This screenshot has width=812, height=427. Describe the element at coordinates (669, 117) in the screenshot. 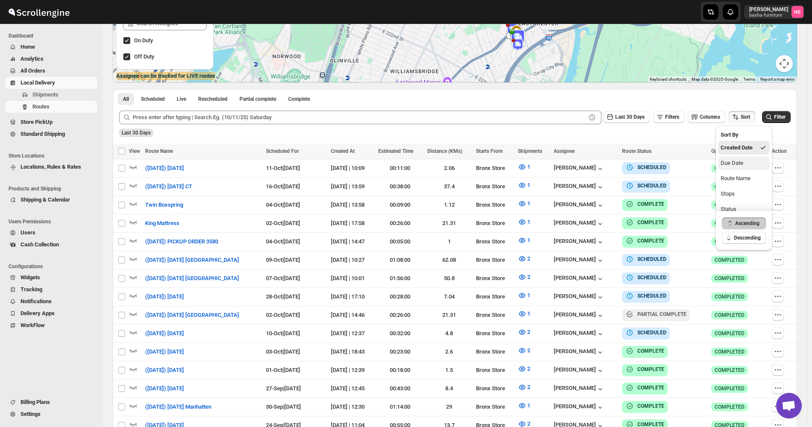

I see `button: Filters` at that location.